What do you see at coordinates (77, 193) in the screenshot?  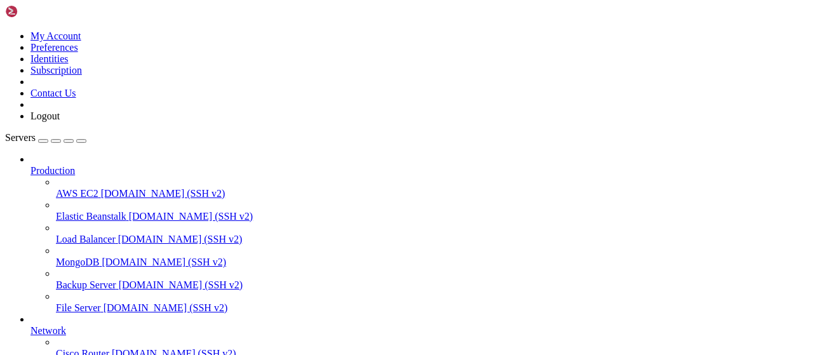 I see `span: AWS EC2` at bounding box center [77, 193].